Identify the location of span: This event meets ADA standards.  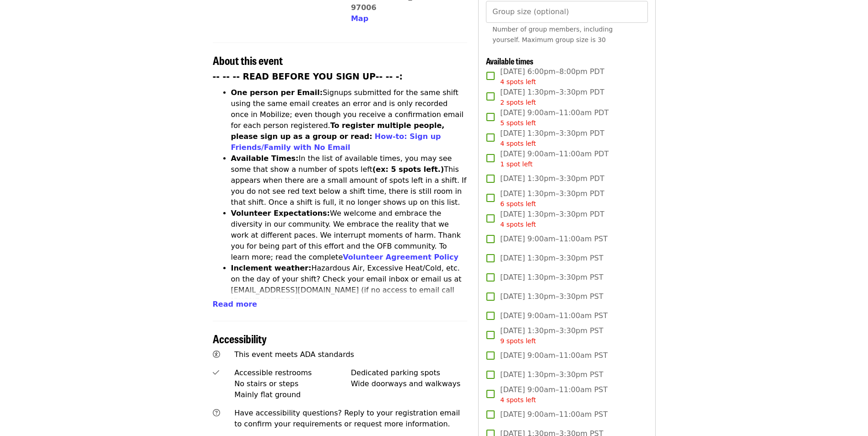
(294, 354).